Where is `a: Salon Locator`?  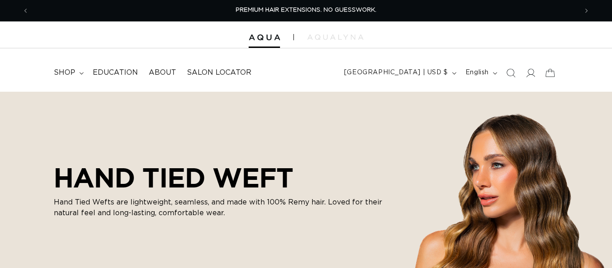 a: Salon Locator is located at coordinates (219, 73).